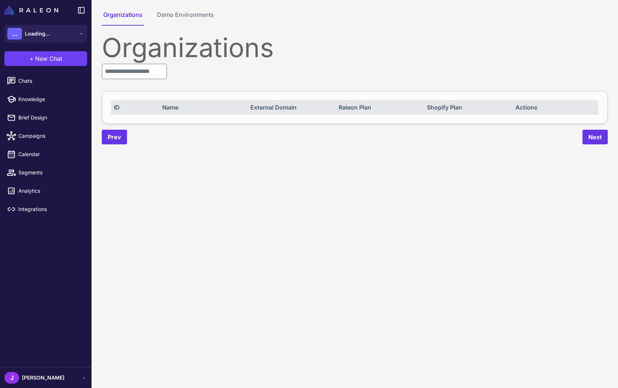  I want to click on span: Brief Design, so click(51, 118).